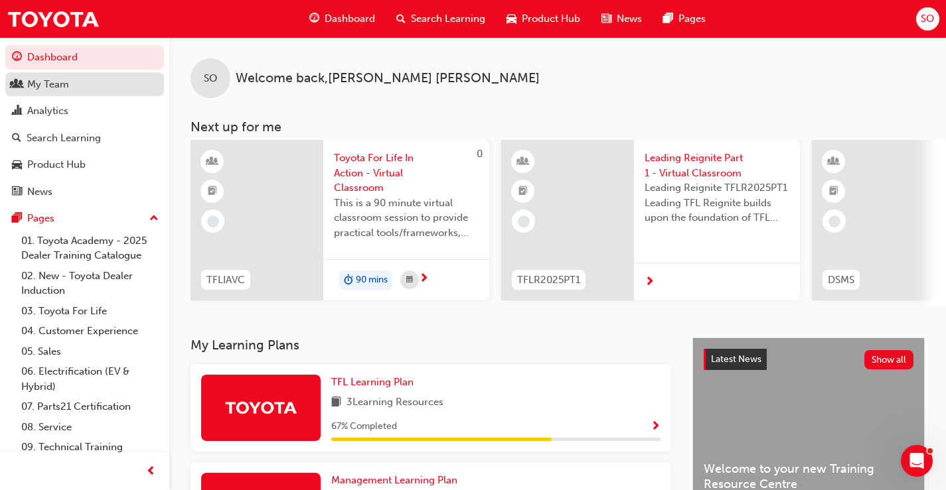  Describe the element at coordinates (48, 84) in the screenshot. I see `div: My Team` at that location.